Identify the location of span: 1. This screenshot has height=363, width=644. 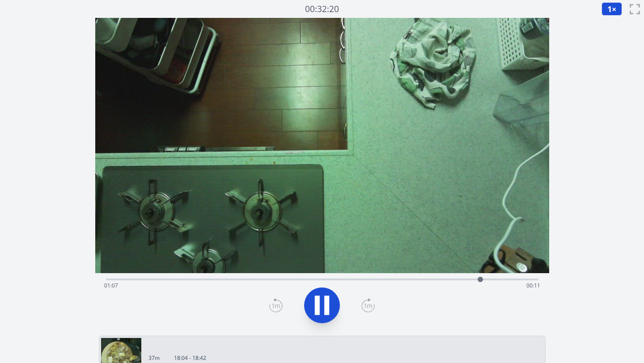
(610, 9).